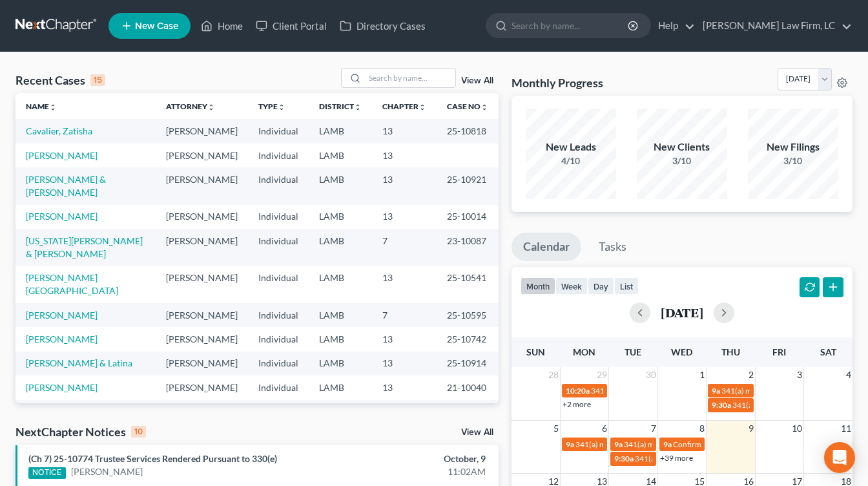 The height and width of the screenshot is (486, 868). What do you see at coordinates (41, 106) in the screenshot?
I see `a: Nameunfold_more` at bounding box center [41, 106].